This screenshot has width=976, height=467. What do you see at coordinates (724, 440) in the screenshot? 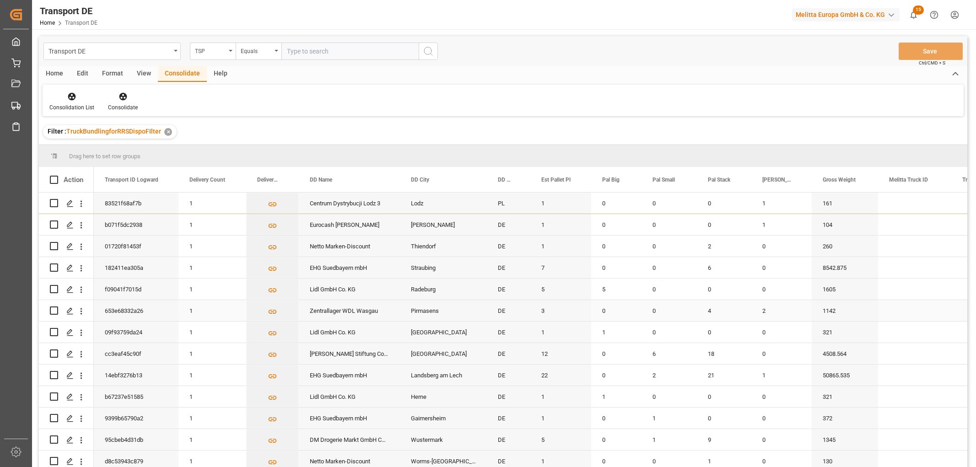
I see `div: 9` at bounding box center [724, 440].